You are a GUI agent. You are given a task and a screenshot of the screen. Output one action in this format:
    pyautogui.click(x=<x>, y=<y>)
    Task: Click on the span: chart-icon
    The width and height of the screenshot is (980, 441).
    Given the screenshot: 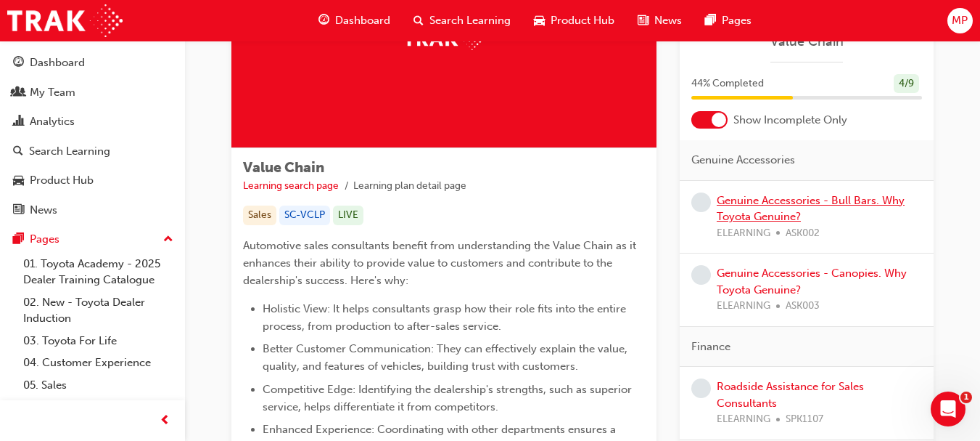 What is the action you would take?
    pyautogui.click(x=18, y=122)
    